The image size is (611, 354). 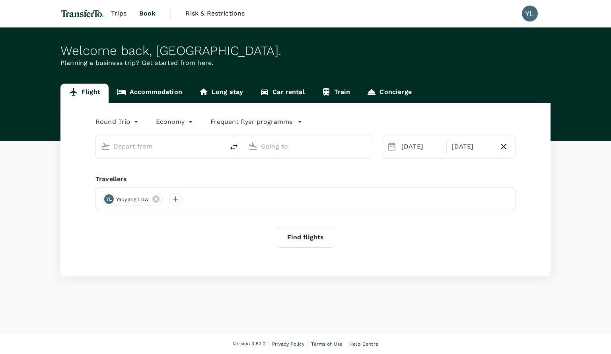 I want to click on span: Version 3.52.0, so click(x=249, y=344).